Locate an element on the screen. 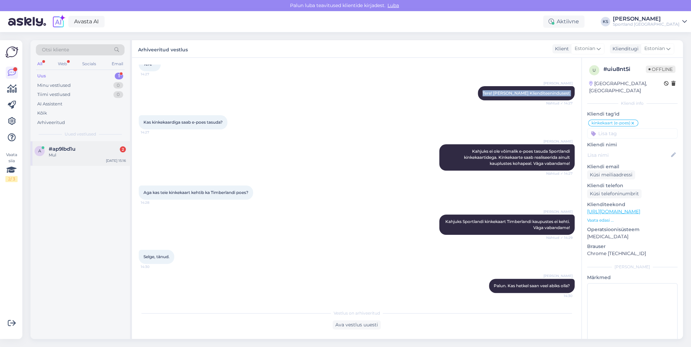 This screenshot has width=691, height=347. p: Kliendi nimi is located at coordinates (632, 145).